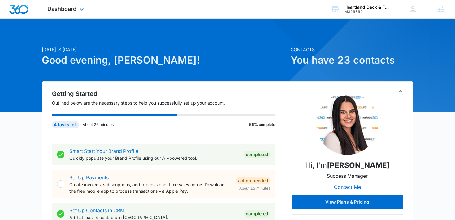 The height and width of the screenshot is (220, 455). I want to click on img: website_grey.svg, so click(12, 19).